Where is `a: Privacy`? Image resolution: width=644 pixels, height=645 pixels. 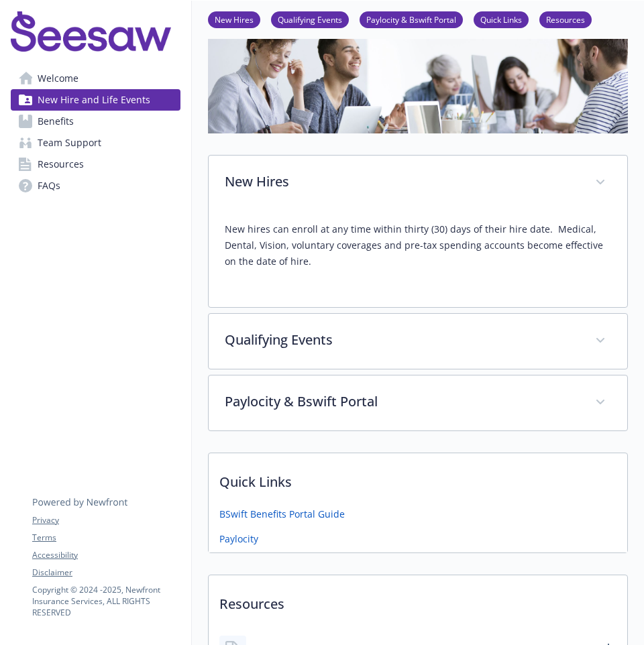 a: Privacy is located at coordinates (106, 521).